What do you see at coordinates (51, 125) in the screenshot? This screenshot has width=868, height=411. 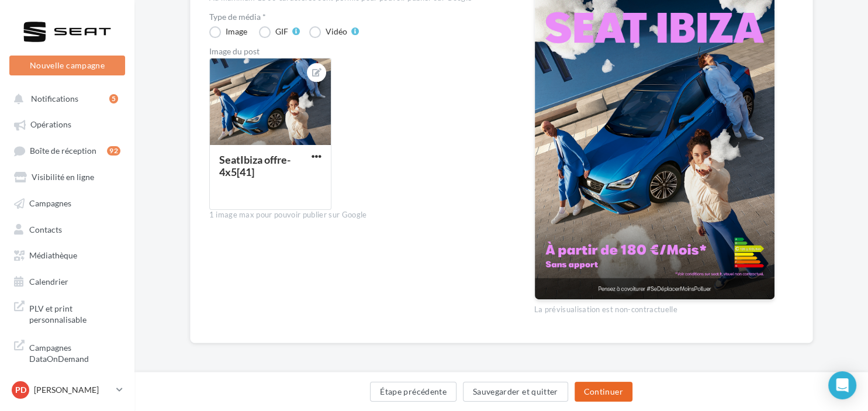 I see `span: Opérations` at bounding box center [51, 125].